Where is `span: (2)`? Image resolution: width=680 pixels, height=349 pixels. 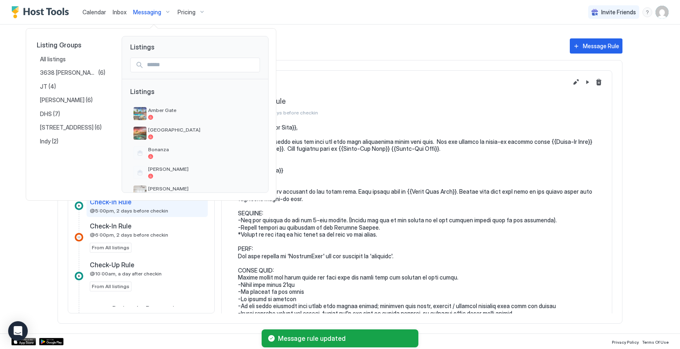
span: (2) is located at coordinates (55, 141).